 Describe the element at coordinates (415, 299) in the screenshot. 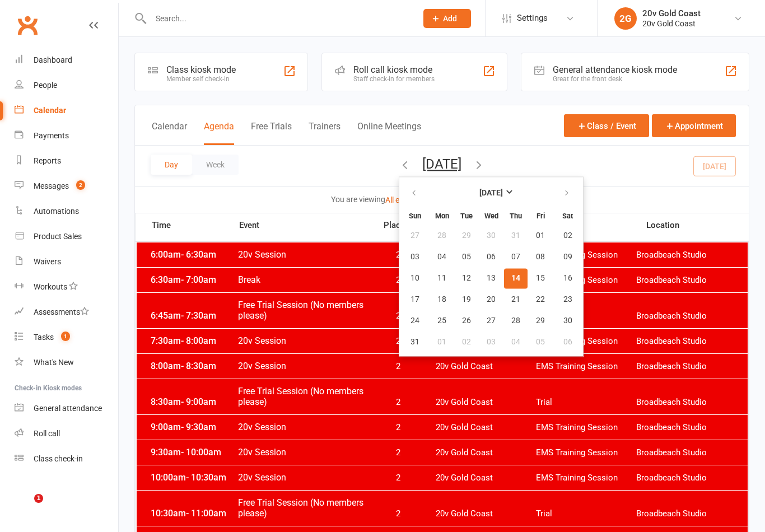

I see `span: 17` at that location.